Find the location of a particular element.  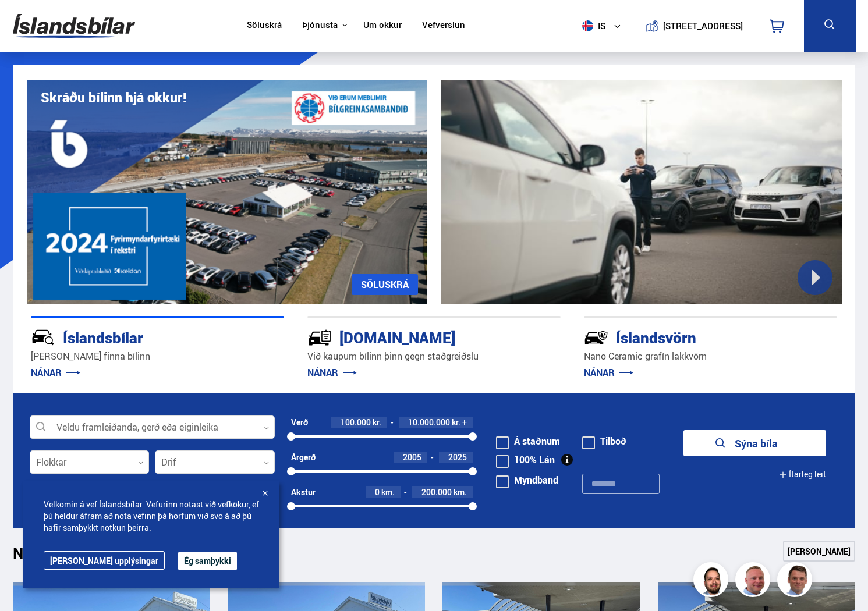

span: 100.000 is located at coordinates (355, 421).